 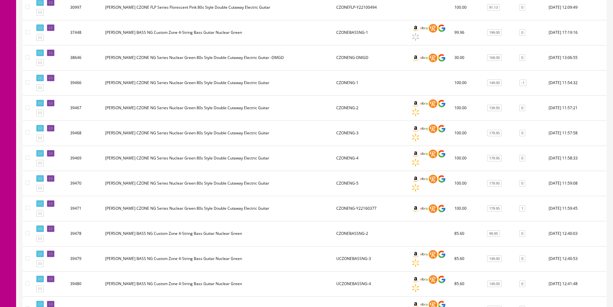 I want to click on td: CZONENG-4, so click(x=371, y=158).